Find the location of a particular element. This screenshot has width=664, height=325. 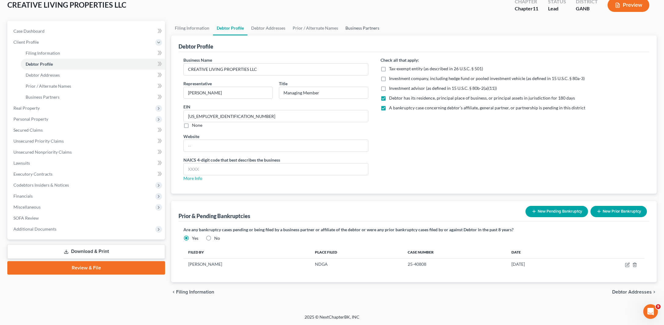

i: chevron_left is located at coordinates (174, 292).